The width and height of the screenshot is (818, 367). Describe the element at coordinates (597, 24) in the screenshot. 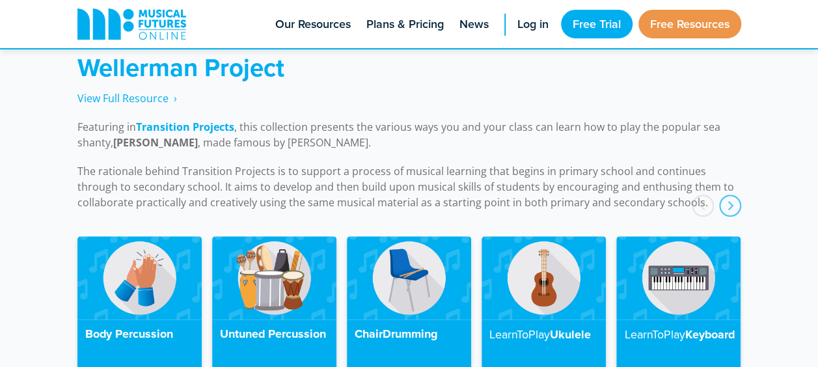

I see `a: Free Trial` at that location.